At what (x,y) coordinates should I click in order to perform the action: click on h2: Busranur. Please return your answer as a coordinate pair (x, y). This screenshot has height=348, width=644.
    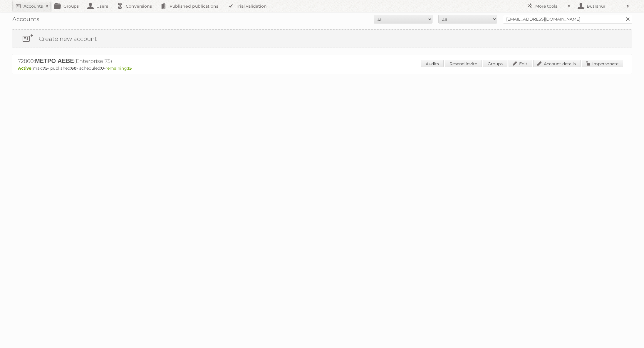
    Looking at the image, I should click on (604, 6).